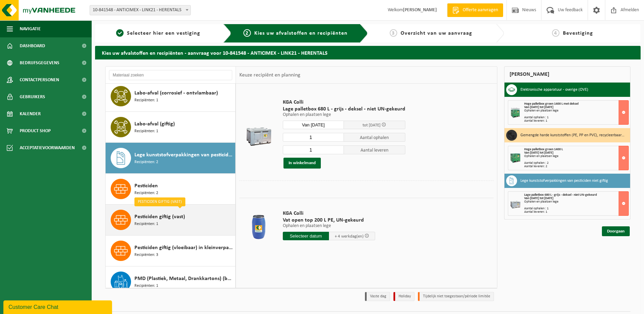 The image size is (644, 314). Describe the element at coordinates (159, 217) in the screenshot. I see `span: Pesticiden giftig (vast)` at that location.